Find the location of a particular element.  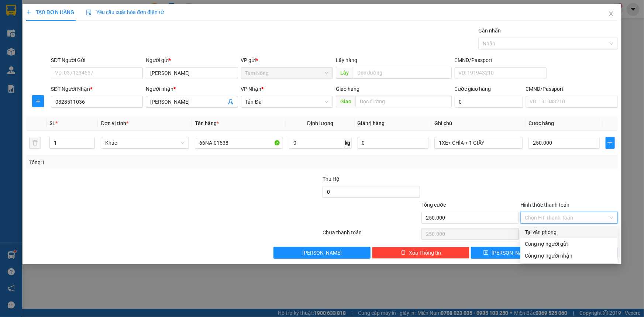

div: Cước gửi hàng sẽ được ghi vào công nợ của người nhận is located at coordinates (569, 256).